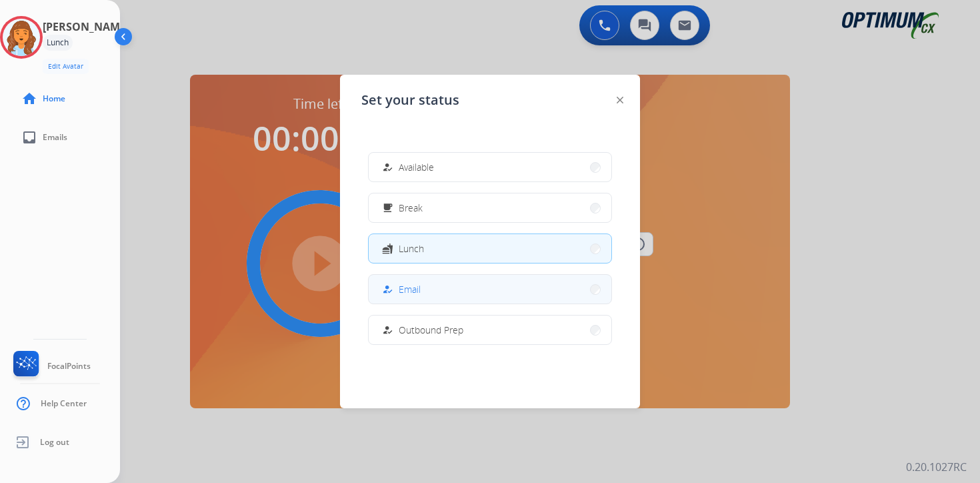  What do you see at coordinates (21, 38) in the screenshot?
I see `img: avatar` at bounding box center [21, 38].